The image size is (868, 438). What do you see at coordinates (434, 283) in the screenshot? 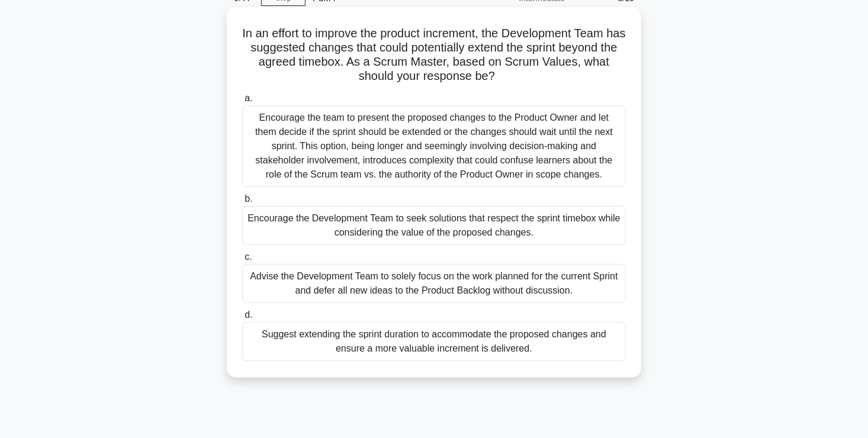
I see `div: Advise the Development Team to solely focus on the work planned for the current Sprint and defer ...` at bounding box center [434, 283].